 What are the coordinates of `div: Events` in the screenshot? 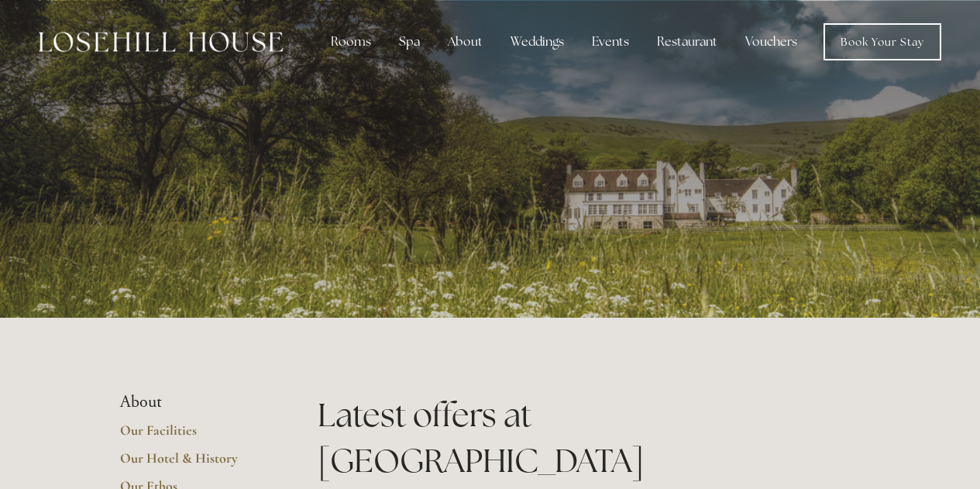 It's located at (611, 42).